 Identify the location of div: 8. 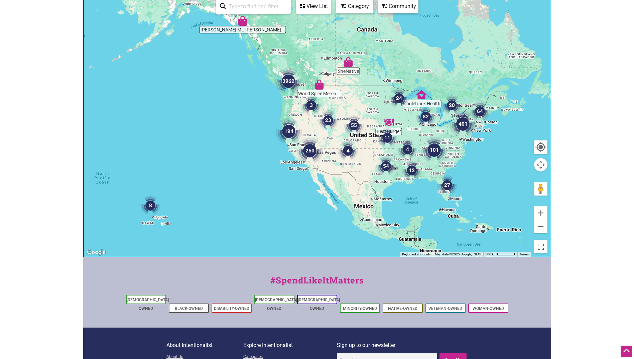
(150, 205).